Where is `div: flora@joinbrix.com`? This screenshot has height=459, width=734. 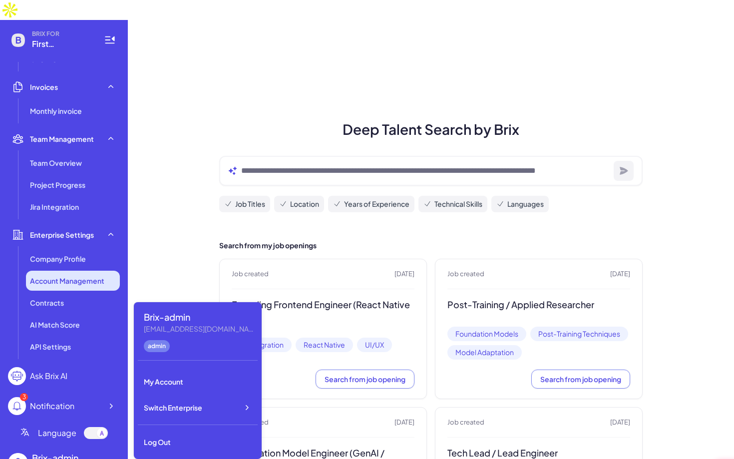
div: flora@joinbrix.com is located at coordinates (199, 329).